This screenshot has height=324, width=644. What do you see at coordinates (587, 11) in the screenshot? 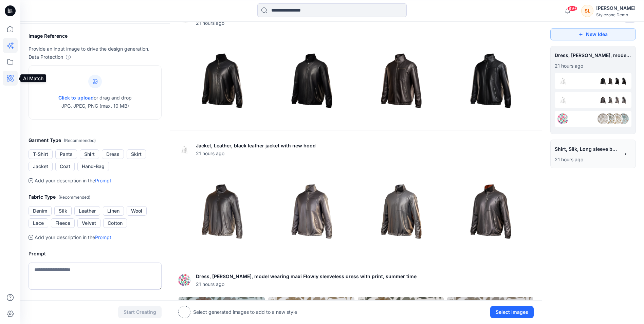
I see `div: SL` at bounding box center [587, 11].